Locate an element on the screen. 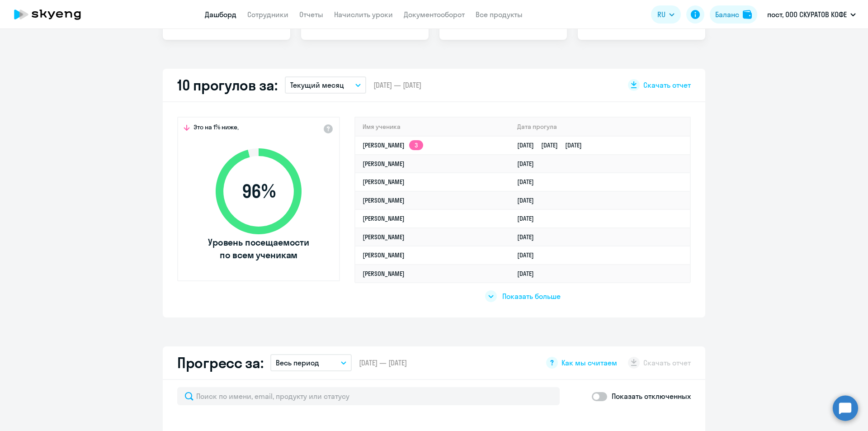 The width and height of the screenshot is (868, 431). th: Имя ученика is located at coordinates (433, 127).